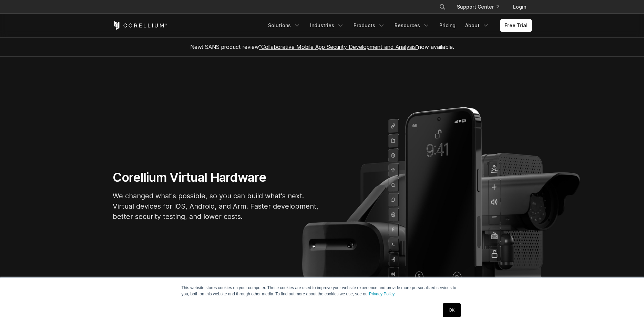  I want to click on a: Products, so click(369, 26).